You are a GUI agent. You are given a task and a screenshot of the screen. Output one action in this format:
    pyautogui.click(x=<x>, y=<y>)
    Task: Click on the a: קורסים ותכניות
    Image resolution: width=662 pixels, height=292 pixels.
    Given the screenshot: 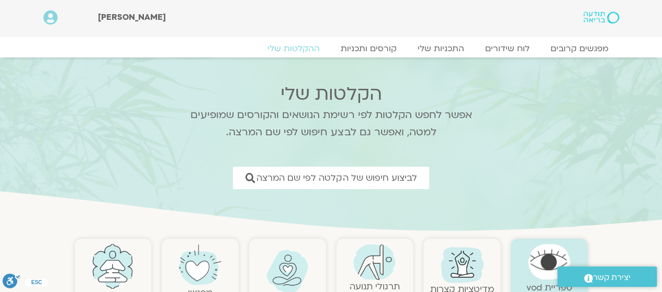 What is the action you would take?
    pyautogui.click(x=368, y=49)
    